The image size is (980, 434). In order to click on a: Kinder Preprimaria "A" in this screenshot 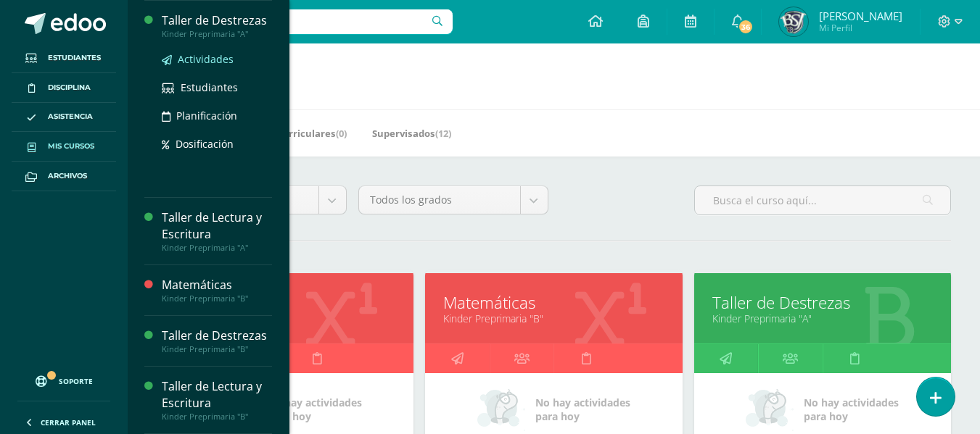, I will do `click(823, 318)`.